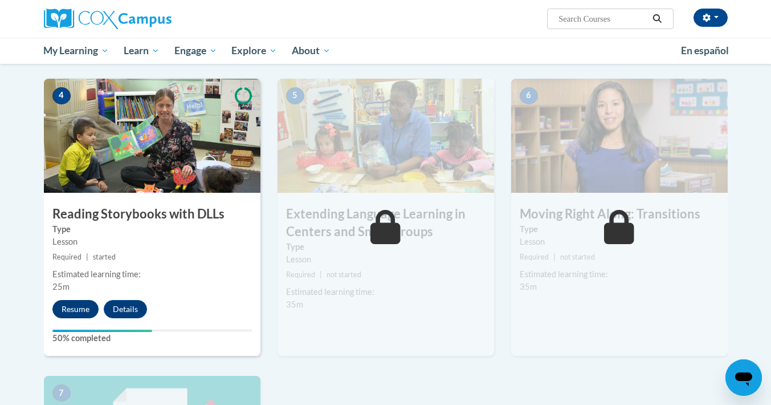 This screenshot has height=405, width=771. Describe the element at coordinates (76, 51) in the screenshot. I see `span: My Learning` at that location.